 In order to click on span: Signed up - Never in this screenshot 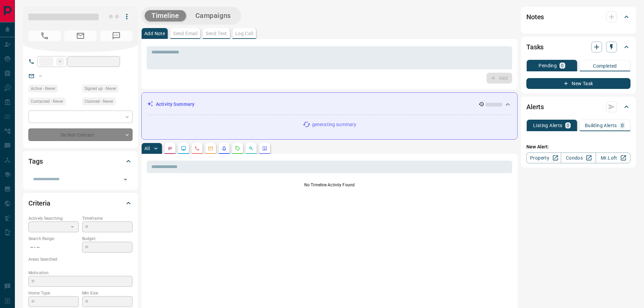, I will do `click(101, 89)`.